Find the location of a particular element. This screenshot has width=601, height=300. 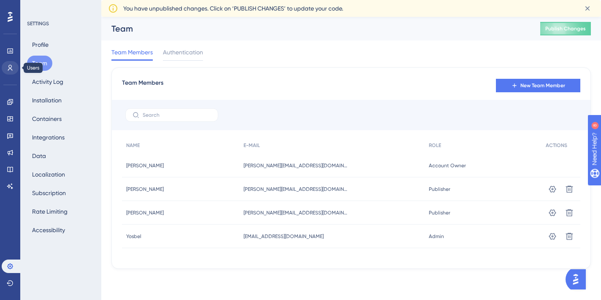

button: Installation is located at coordinates (47, 100).